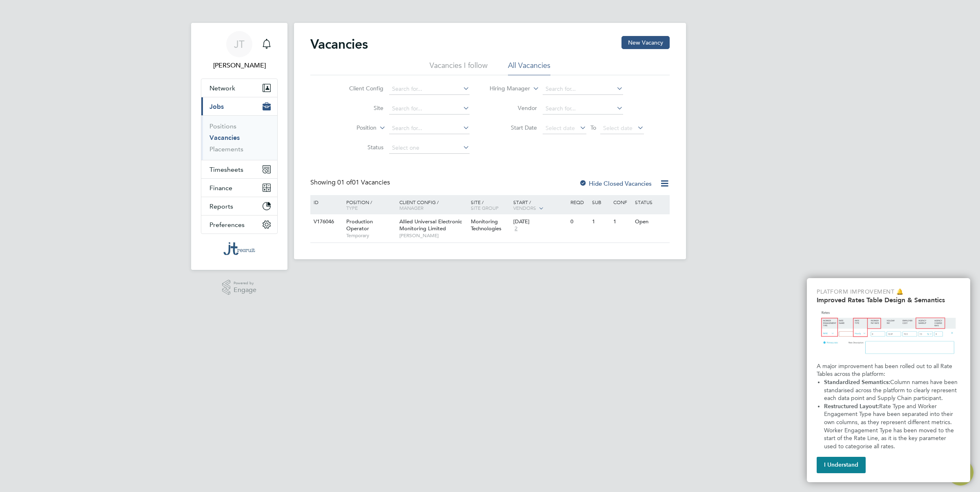 This screenshot has width=980, height=492. Describe the element at coordinates (222, 88) in the screenshot. I see `span: Network` at that location.